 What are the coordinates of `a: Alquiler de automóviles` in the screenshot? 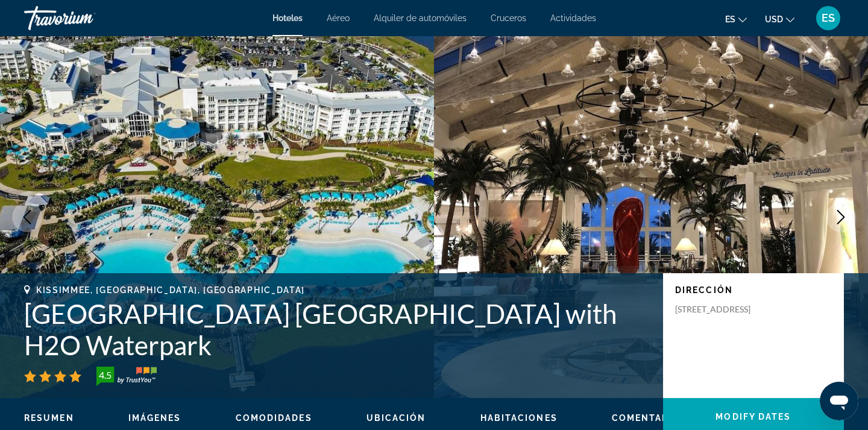 It's located at (420, 18).